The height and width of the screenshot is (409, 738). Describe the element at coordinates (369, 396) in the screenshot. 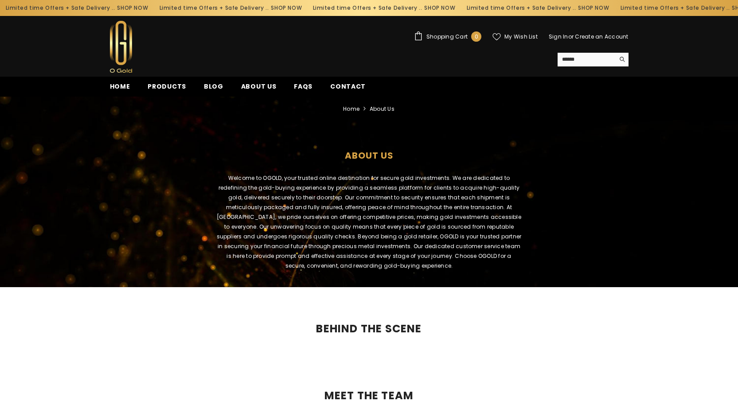

I see `span: MEET THE TEAM` at that location.